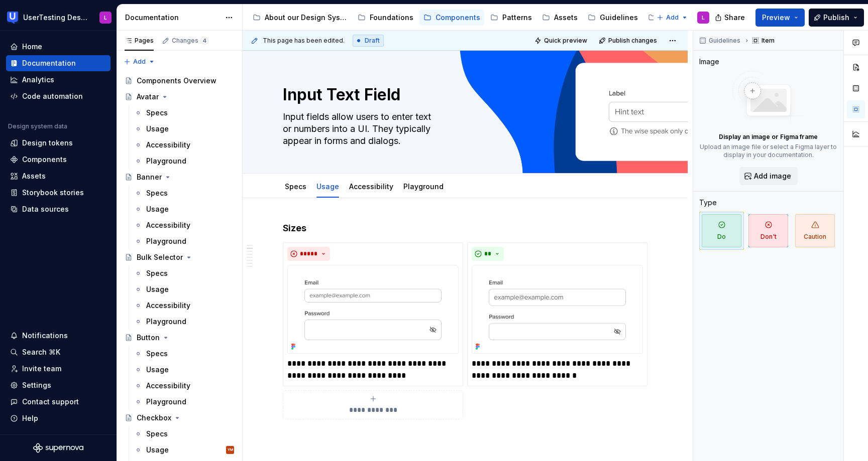 This screenshot has width=868, height=461. Describe the element at coordinates (391, 18) in the screenshot. I see `div: Foundations` at that location.